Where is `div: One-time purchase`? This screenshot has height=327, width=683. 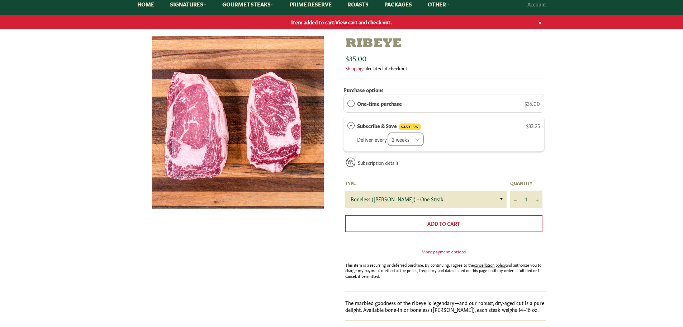
div: One-time purchase is located at coordinates (351, 103).